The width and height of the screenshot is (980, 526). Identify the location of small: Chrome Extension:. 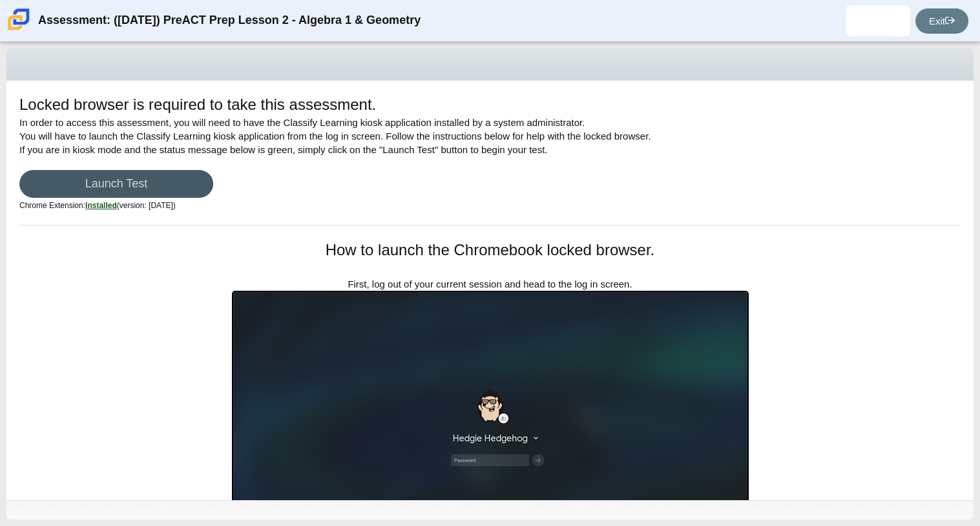
(97, 206).